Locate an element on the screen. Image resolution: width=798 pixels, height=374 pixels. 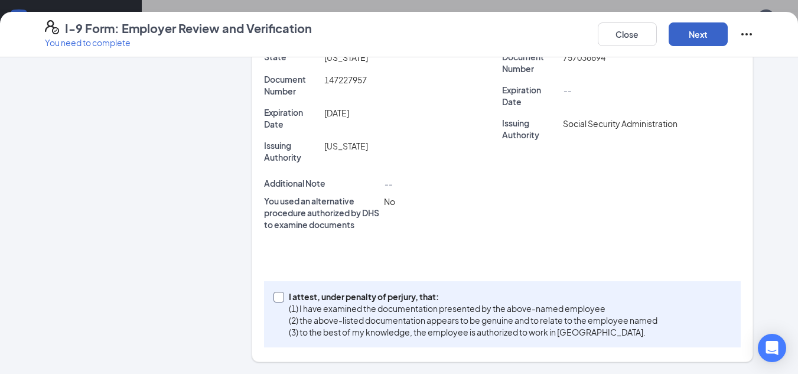
p: You used an alternative procedure authorized by DHS to examine documents is located at coordinates (322, 213).